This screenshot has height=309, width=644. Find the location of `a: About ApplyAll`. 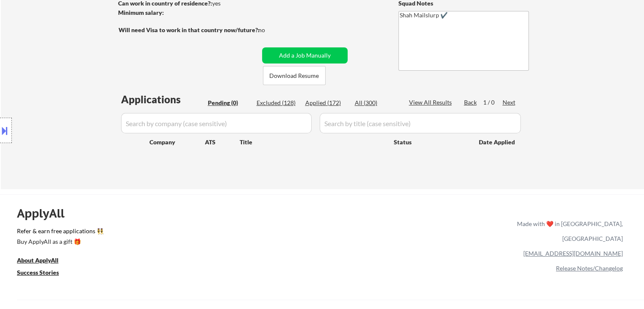

a: About ApplyAll is located at coordinates (43, 261).